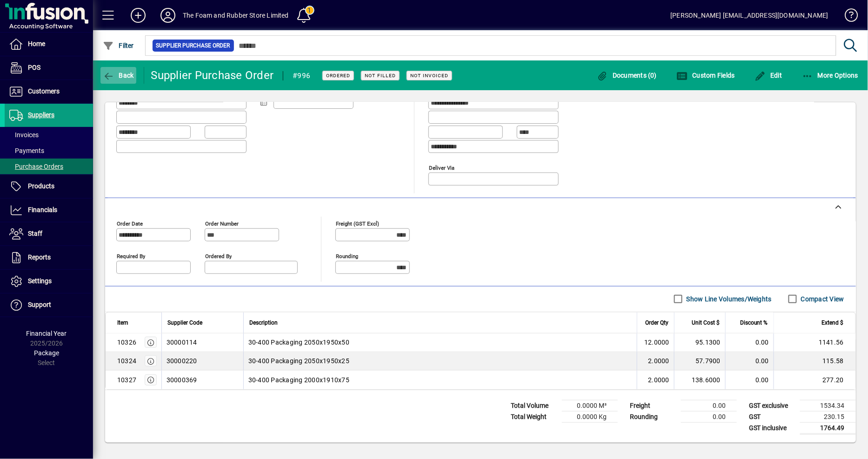 The image size is (868, 459). I want to click on span: Financials, so click(42, 210).